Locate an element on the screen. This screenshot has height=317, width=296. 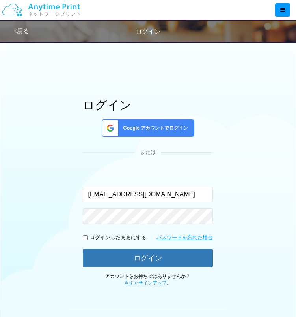
a: パスワードを忘れた場合 is located at coordinates (185, 237).